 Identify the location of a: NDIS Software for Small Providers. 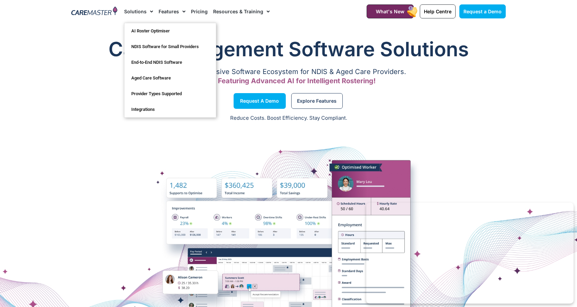
(170, 47).